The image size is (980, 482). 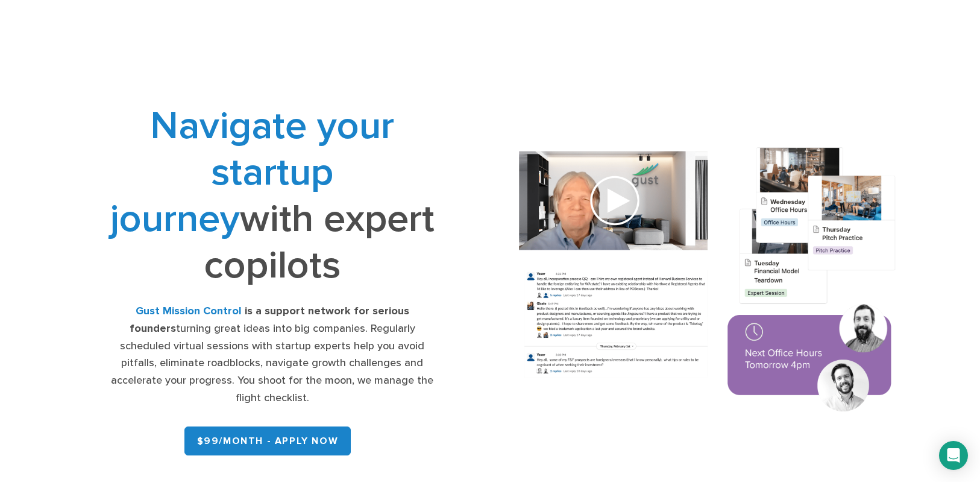 I want to click on h1: with expert copilots, so click(x=272, y=196).